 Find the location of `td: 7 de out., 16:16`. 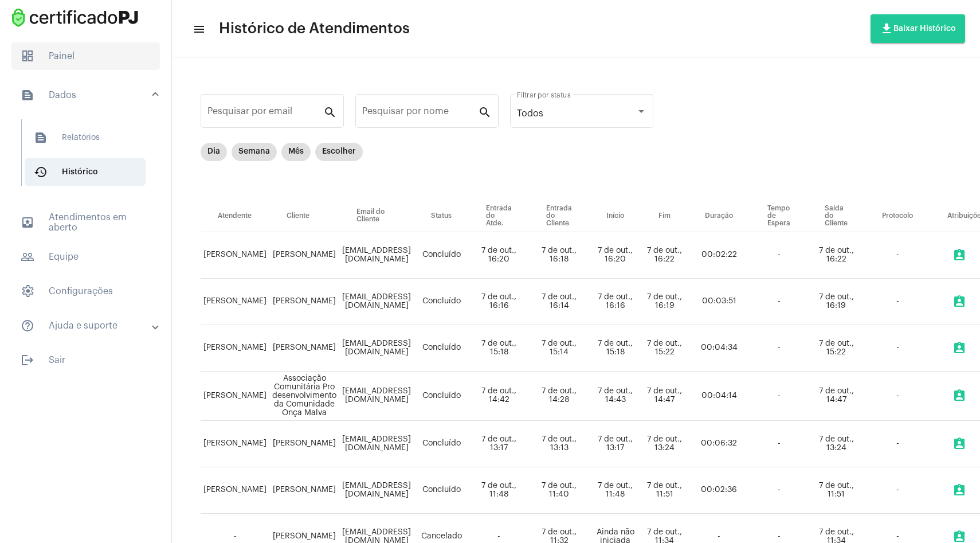

td: 7 de out., 16:16 is located at coordinates (499, 302).